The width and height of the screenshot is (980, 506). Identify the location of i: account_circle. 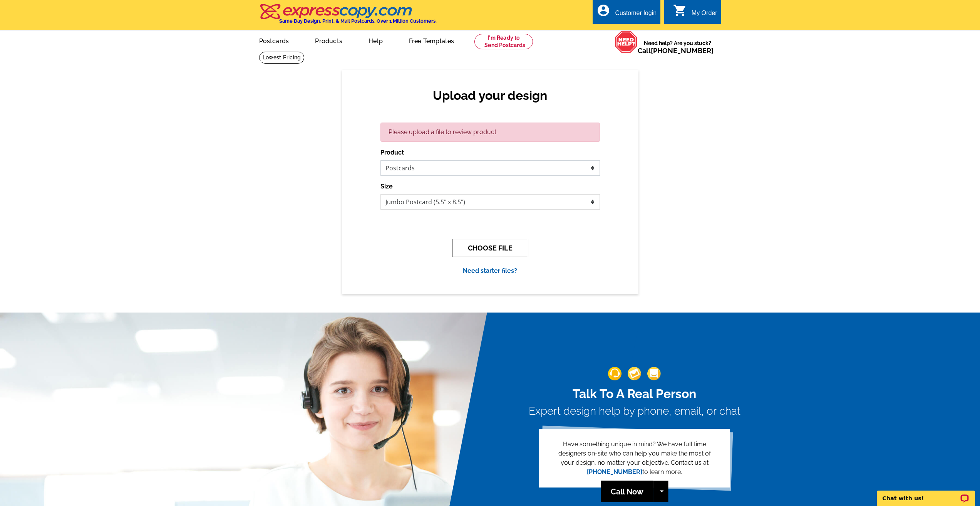
(604, 11).